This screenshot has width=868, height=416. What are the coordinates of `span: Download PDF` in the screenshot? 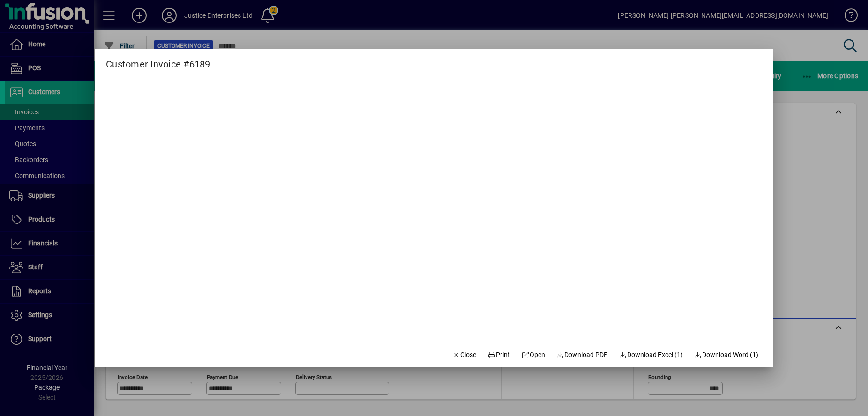 It's located at (582, 355).